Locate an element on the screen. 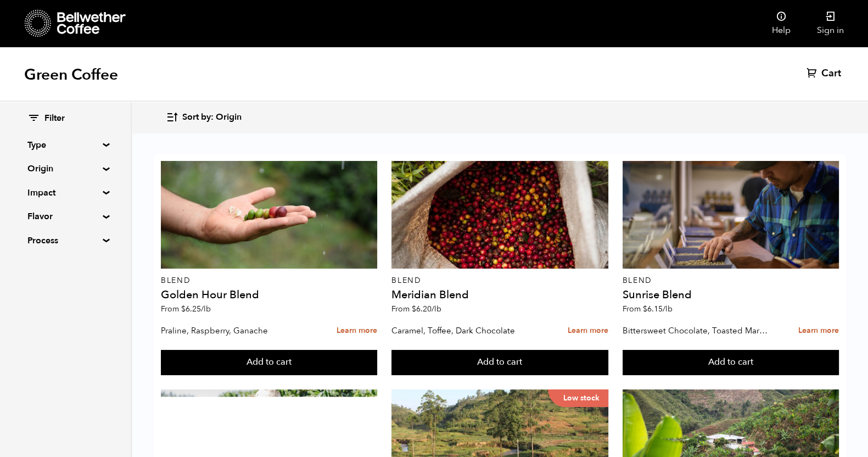 Image resolution: width=868 pixels, height=457 pixels. summary: Type is located at coordinates (66, 145).